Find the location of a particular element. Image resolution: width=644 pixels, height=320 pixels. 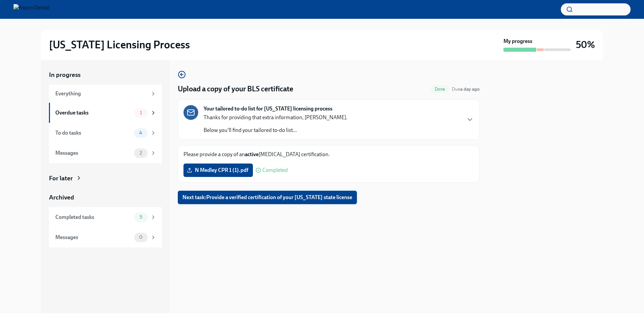

div: Everything is located at coordinates (101, 94).